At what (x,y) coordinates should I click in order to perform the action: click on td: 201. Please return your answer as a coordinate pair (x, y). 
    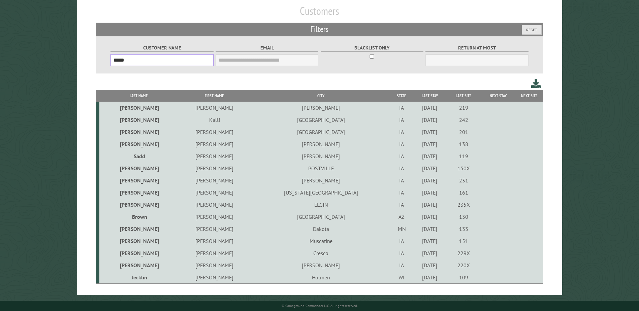
    Looking at the image, I should click on (464, 132).